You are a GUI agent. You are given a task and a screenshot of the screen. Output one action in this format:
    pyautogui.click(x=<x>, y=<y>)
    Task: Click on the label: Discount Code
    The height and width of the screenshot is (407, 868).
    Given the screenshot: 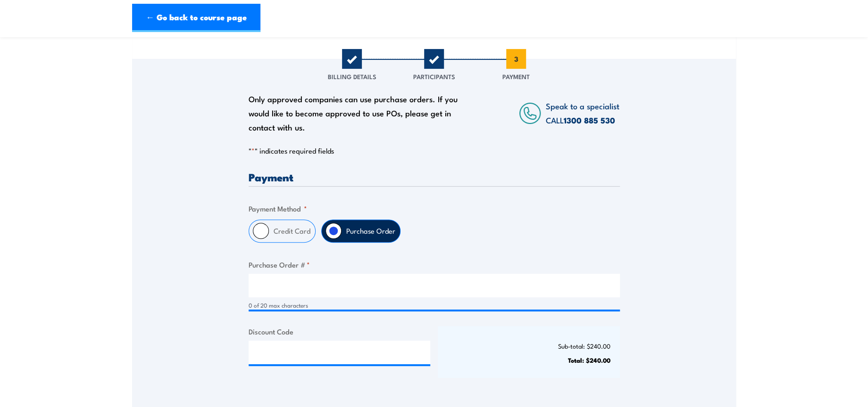 What is the action you would take?
    pyautogui.click(x=340, y=332)
    